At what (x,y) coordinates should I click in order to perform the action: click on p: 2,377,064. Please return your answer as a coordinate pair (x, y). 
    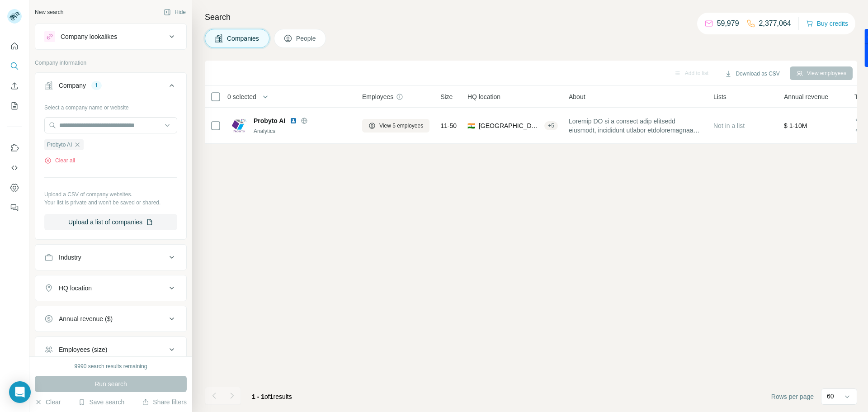
    Looking at the image, I should click on (775, 23).